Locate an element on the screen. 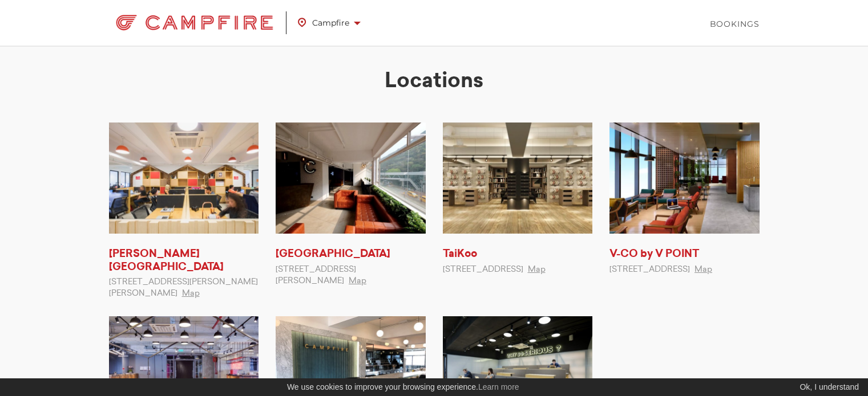 This screenshot has width=868, height=396. img: TaiKoo is located at coordinates (517, 178).